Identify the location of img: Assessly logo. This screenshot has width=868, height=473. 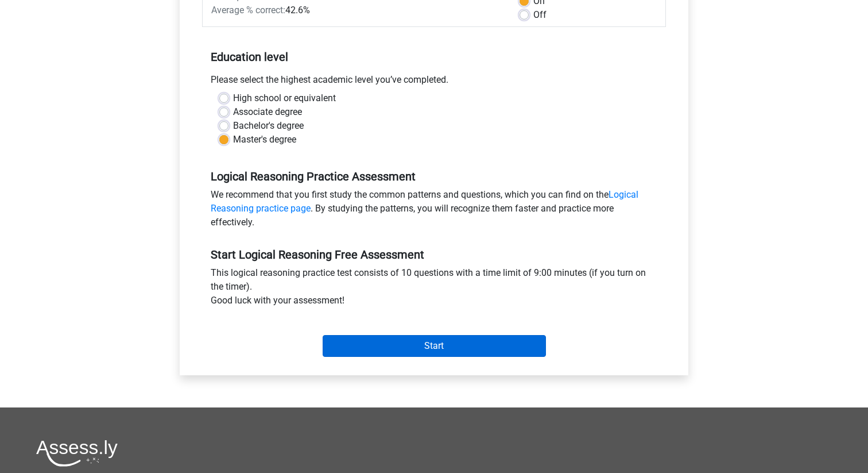
(77, 453).